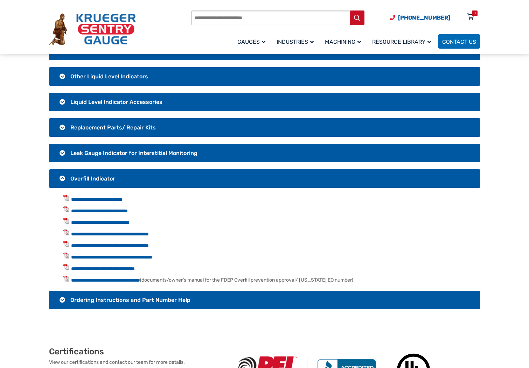 The width and height of the screenshot is (529, 368). Describe the element at coordinates (251, 42) in the screenshot. I see `span: Gauges` at that location.